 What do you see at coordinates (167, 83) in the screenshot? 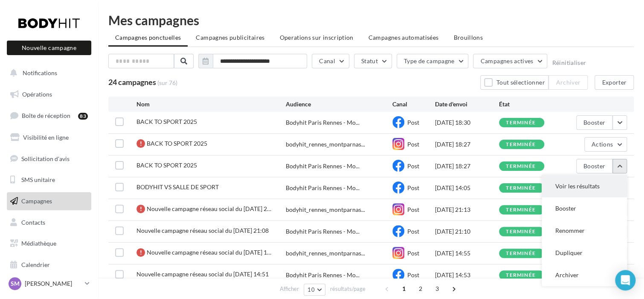
I see `span: (sur 76)` at bounding box center [167, 83].